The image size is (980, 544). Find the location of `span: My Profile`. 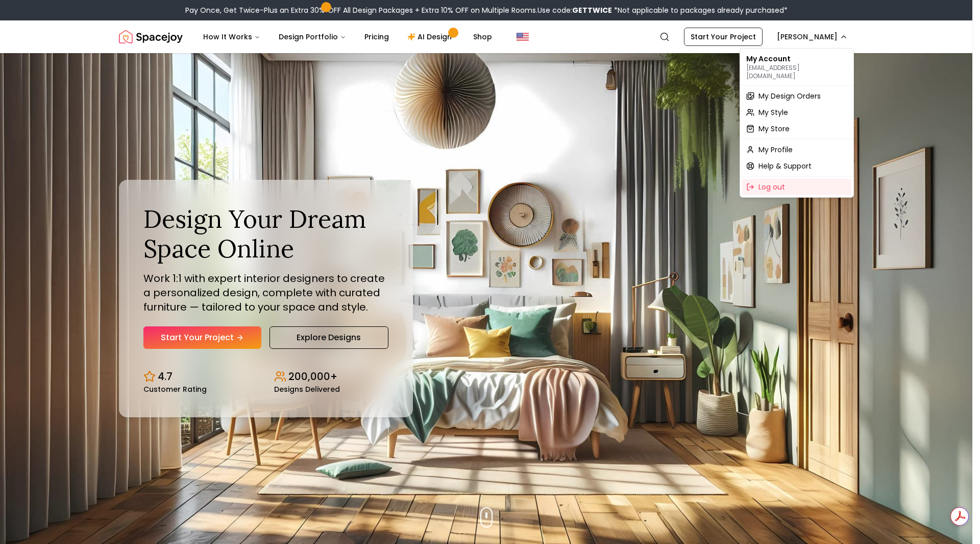

span: My Profile is located at coordinates (775, 149).